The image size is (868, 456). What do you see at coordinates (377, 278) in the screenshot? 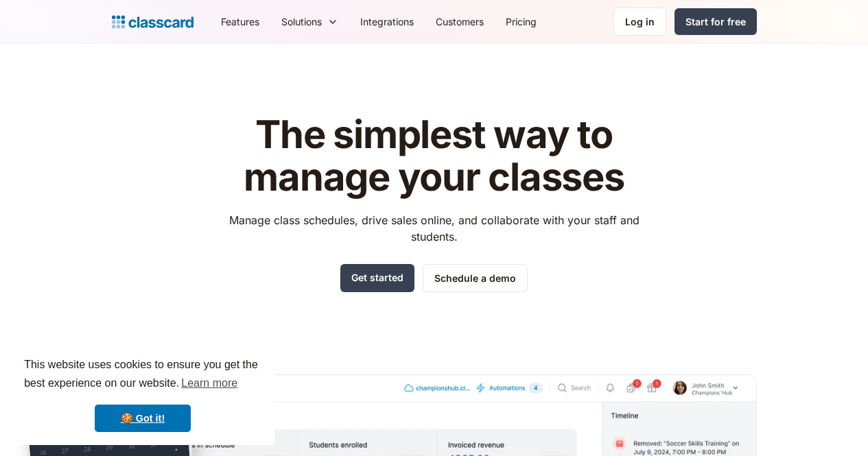
I see `a: Get started` at bounding box center [377, 278].